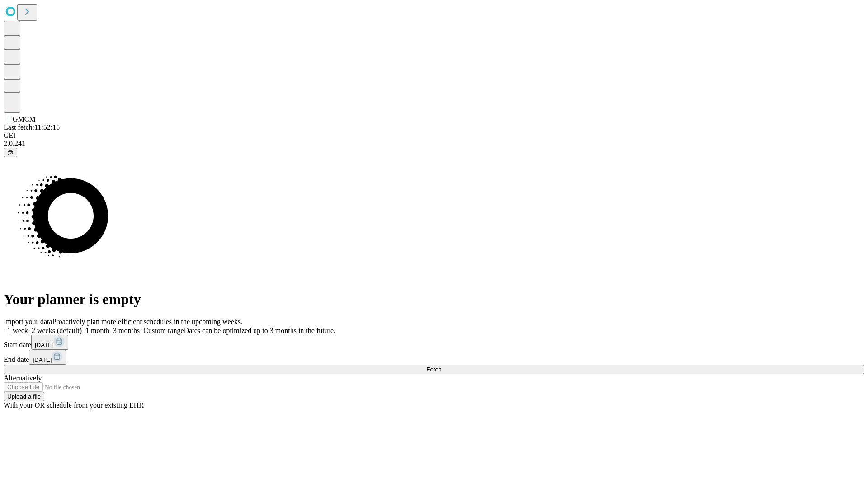  Describe the element at coordinates (434, 357) in the screenshot. I see `div: End date` at that location.